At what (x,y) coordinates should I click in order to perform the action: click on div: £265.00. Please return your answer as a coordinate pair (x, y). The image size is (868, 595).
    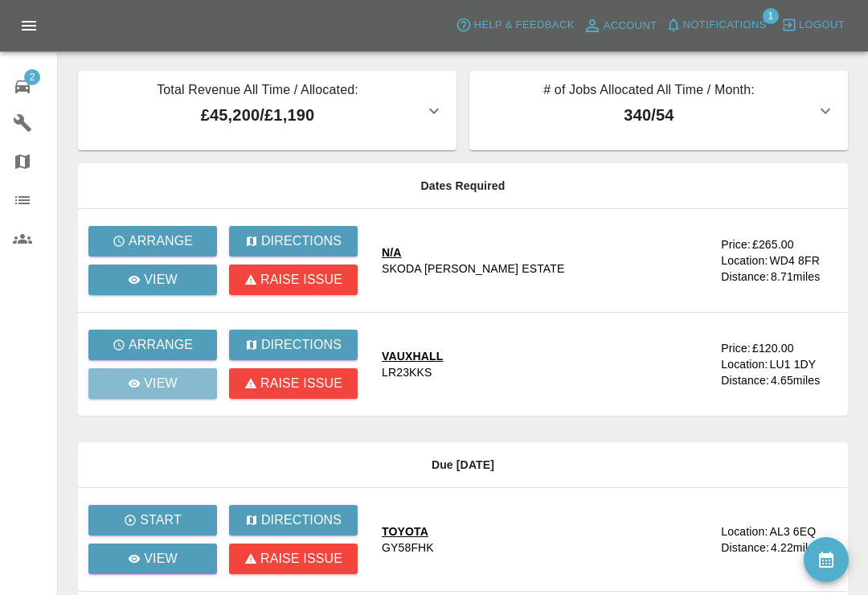
    Looking at the image, I should click on (773, 245).